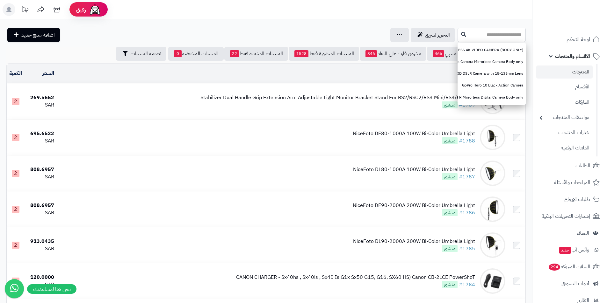 The height and width of the screenshot is (303, 607). What do you see at coordinates (564, 72) in the screenshot?
I see `a: المنتجات` at bounding box center [564, 72].